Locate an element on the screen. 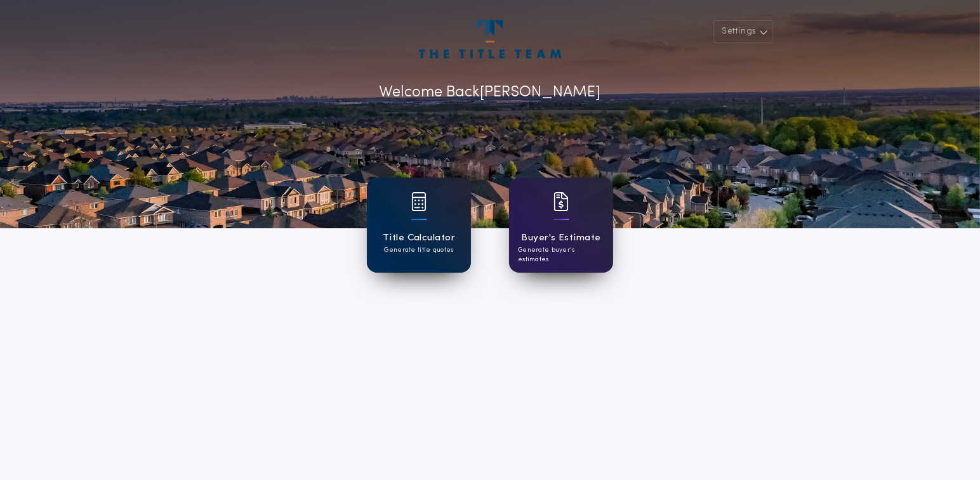 The image size is (980, 480). p: Generate buyer's estimates is located at coordinates (561, 255).